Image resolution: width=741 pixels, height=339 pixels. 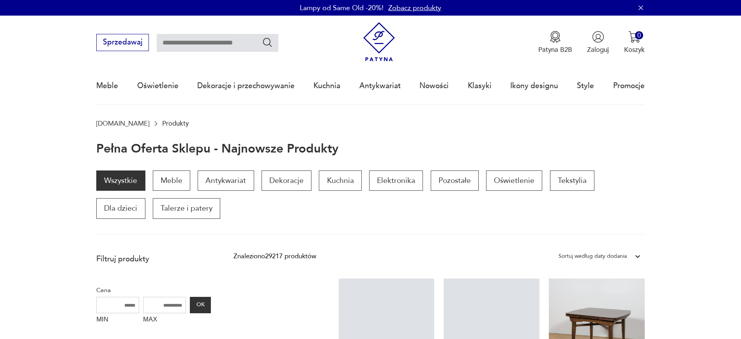 What do you see at coordinates (122, 42) in the screenshot?
I see `button: Sprzedawaj` at bounding box center [122, 42].